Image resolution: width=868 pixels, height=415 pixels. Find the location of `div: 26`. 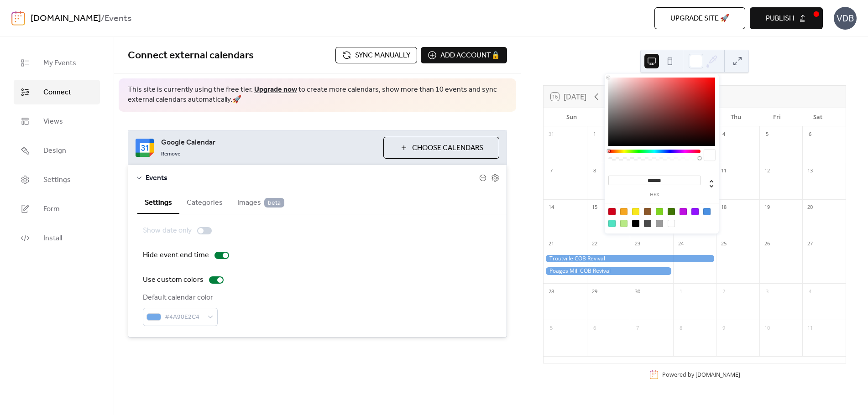

div: 26 is located at coordinates (767, 244).